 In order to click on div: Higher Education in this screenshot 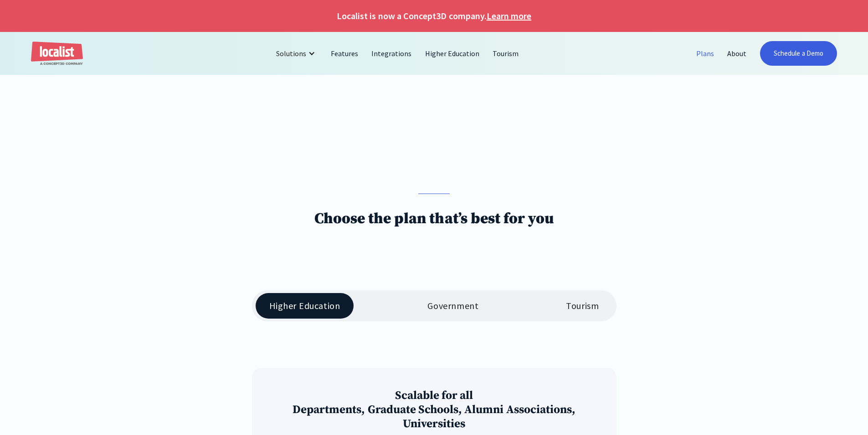, I will do `click(305, 306)`.